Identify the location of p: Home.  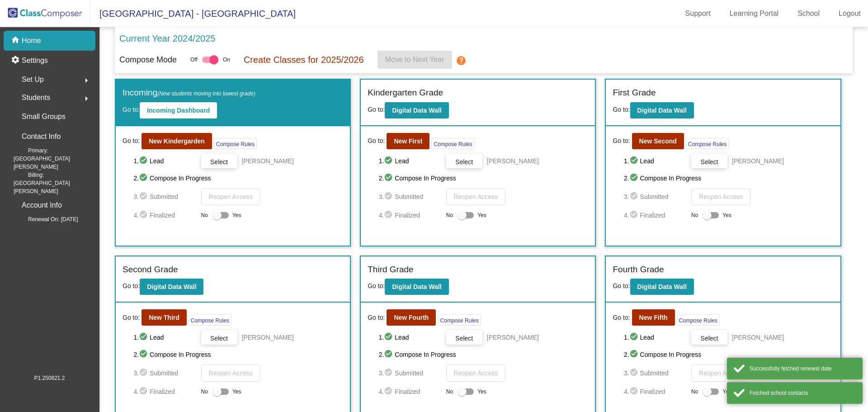
(31, 40).